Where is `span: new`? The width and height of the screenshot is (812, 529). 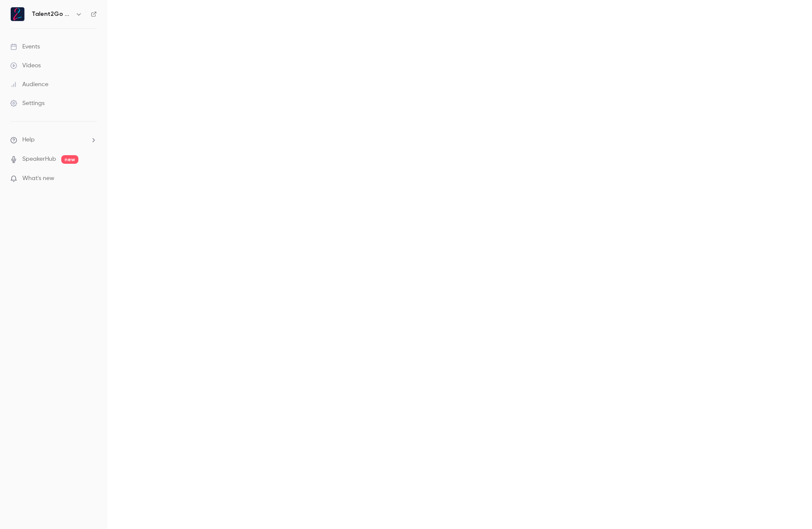
span: new is located at coordinates (70, 159).